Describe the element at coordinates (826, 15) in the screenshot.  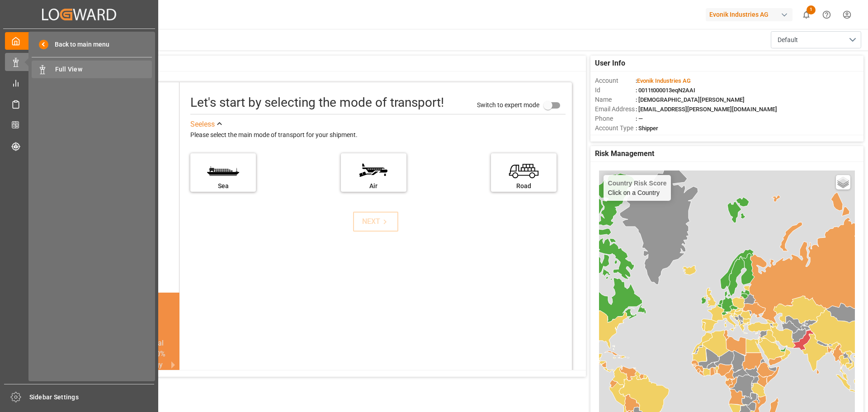
I see `button: Help Center` at that location.